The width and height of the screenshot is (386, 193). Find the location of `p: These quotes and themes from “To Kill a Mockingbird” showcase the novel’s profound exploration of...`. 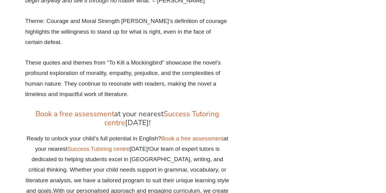

p: These quotes and themes from “To Kill a Mockingbird” showcase the novel’s profound exploration of... is located at coordinates (128, 78).